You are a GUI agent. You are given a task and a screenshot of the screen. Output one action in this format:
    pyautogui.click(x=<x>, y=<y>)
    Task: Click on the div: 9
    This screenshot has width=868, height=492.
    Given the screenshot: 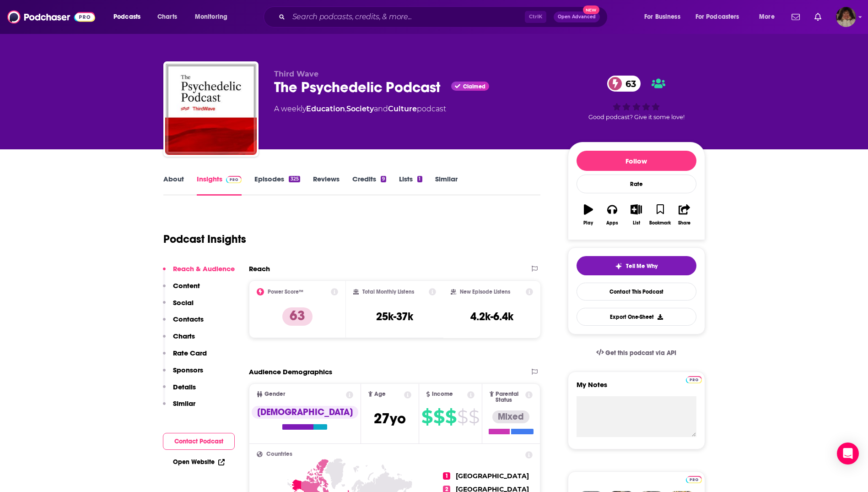 What is the action you would take?
    pyautogui.click(x=383, y=179)
    